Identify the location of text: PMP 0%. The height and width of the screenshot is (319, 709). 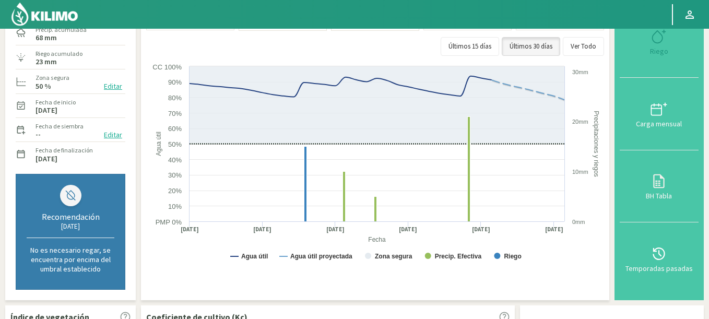
(169, 222).